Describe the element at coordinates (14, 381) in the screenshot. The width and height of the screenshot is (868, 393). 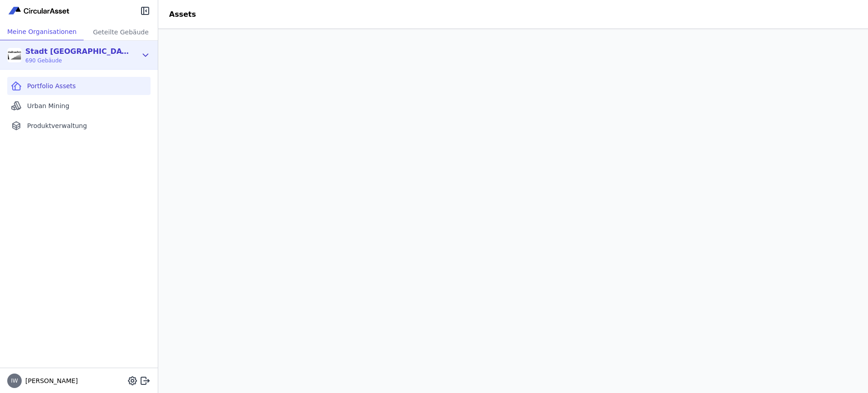
I see `span: IW` at that location.